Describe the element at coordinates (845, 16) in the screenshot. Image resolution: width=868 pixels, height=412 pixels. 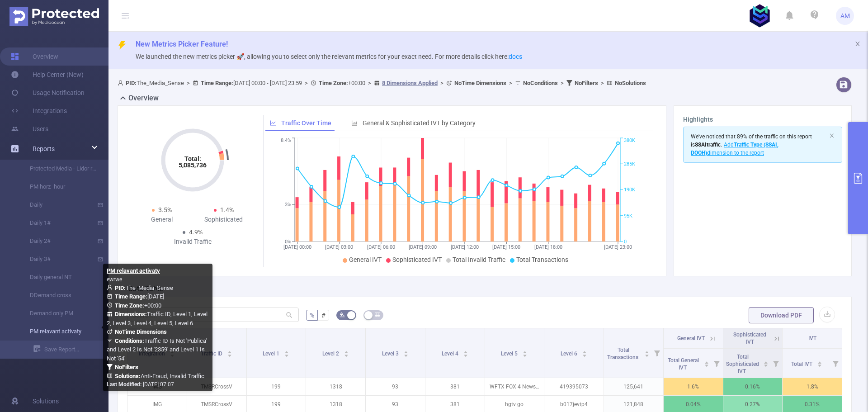
I see `span: AM` at that location.